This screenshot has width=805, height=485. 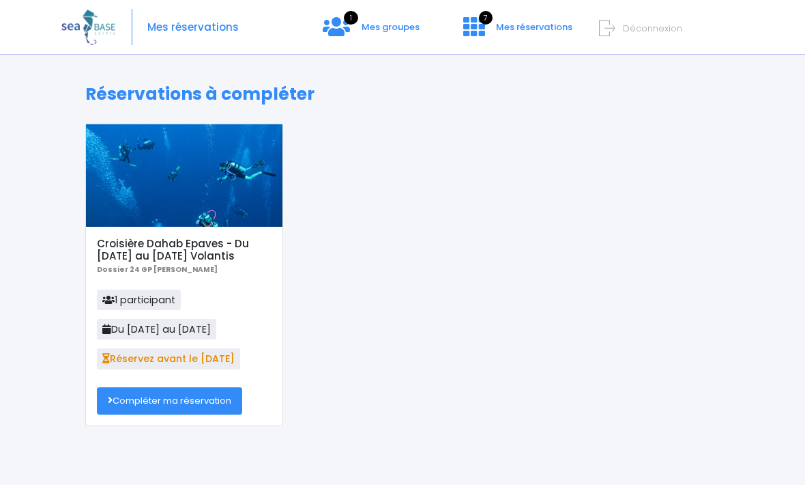 What do you see at coordinates (517, 31) in the screenshot?
I see `a: 7 Mes réservations` at bounding box center [517, 31].